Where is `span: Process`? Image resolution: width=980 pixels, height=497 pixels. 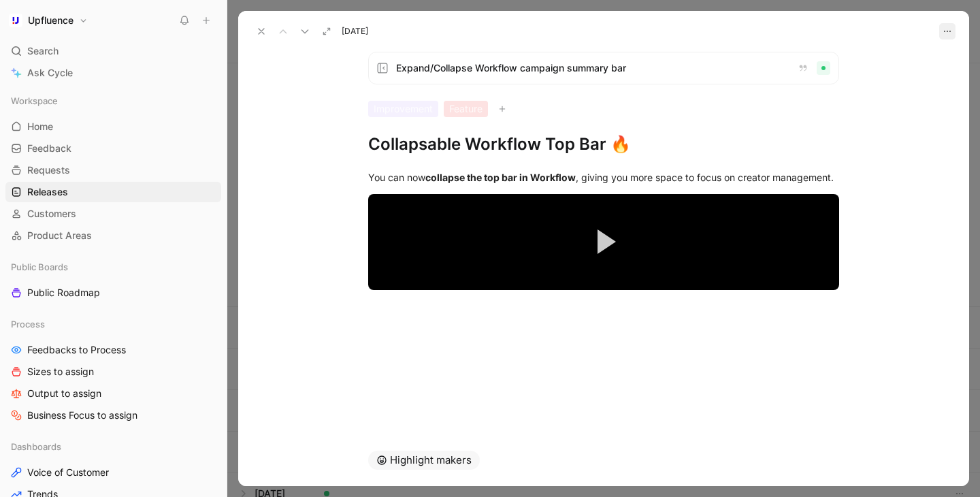
span: Process is located at coordinates (28, 324).